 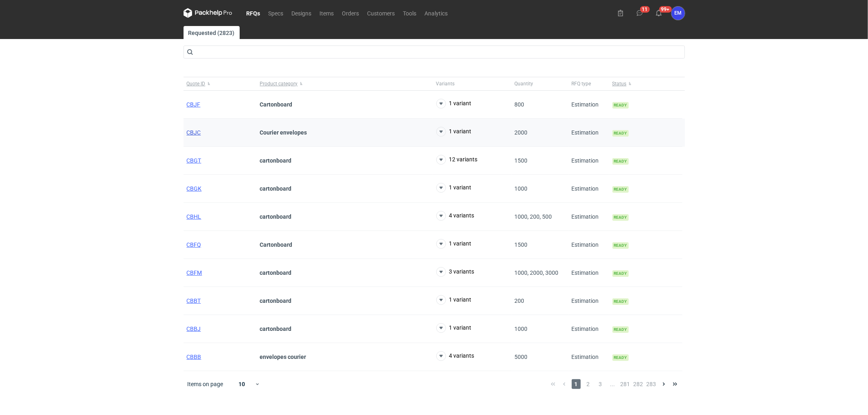 I want to click on span: CBBB, so click(x=194, y=357).